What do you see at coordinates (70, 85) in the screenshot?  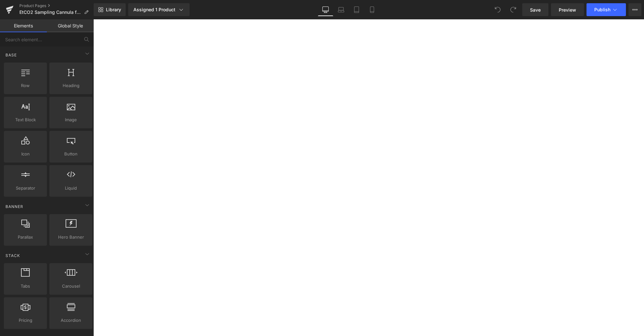 I see `span: Heading` at bounding box center [70, 85].